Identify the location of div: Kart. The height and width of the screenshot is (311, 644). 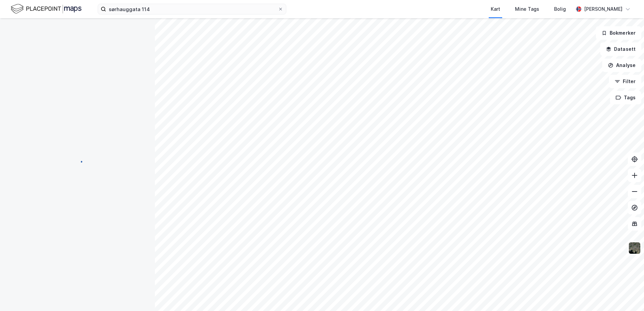
(496, 9).